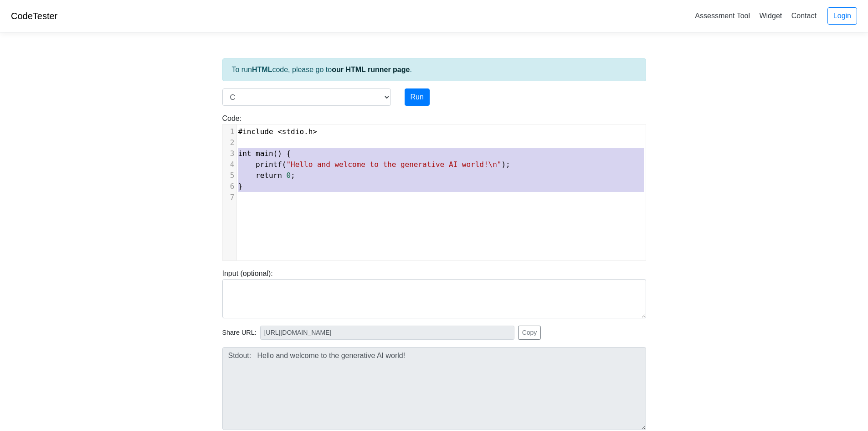  Describe the element at coordinates (417, 97) in the screenshot. I see `button: Run` at that location.